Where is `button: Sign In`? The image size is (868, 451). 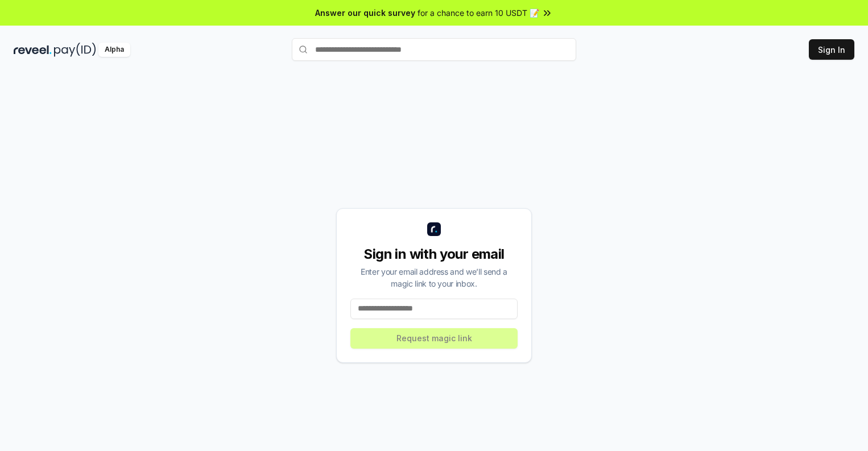
button: Sign In is located at coordinates (831, 50).